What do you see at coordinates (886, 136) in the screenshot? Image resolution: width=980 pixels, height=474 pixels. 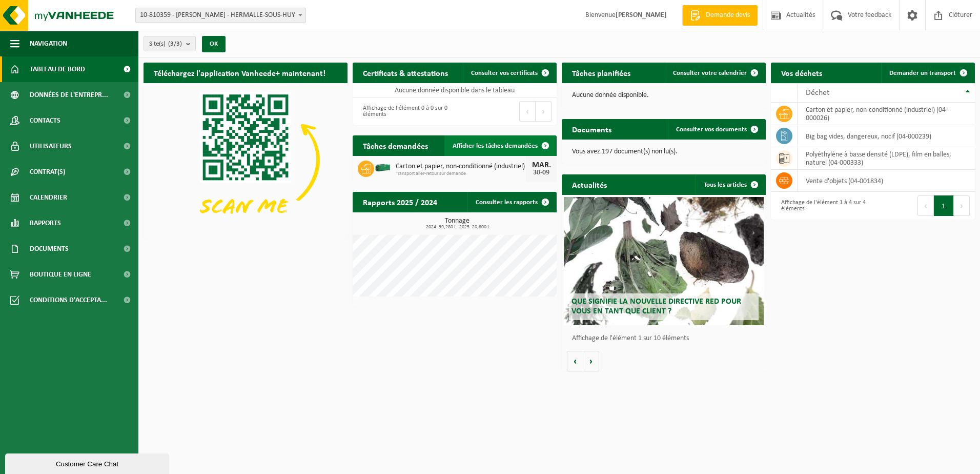 I see `td: big bag vides, dangereux, nocif (04-000239)` at bounding box center [886, 136].